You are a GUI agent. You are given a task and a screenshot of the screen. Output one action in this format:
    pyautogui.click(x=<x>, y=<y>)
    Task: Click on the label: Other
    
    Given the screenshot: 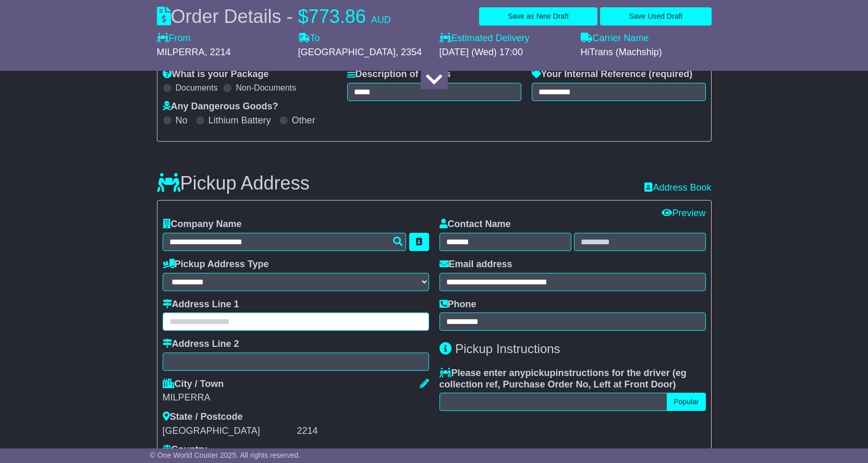 What is the action you would take?
    pyautogui.click(x=303, y=121)
    